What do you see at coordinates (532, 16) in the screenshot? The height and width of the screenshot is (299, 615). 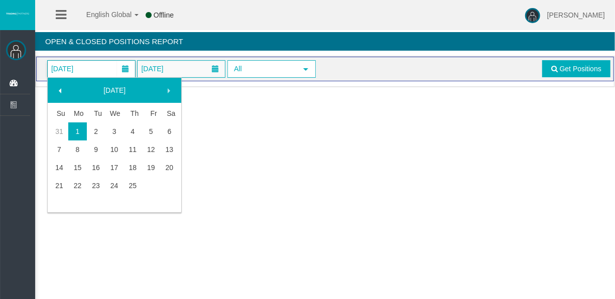 I see `img: user-image` at bounding box center [532, 16].